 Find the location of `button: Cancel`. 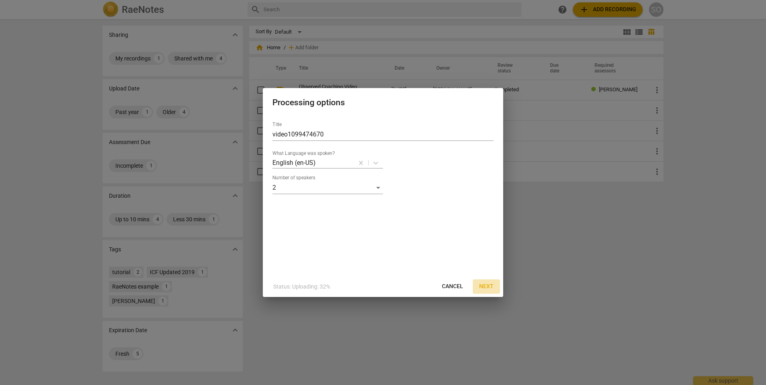

button: Cancel is located at coordinates (452, 287).